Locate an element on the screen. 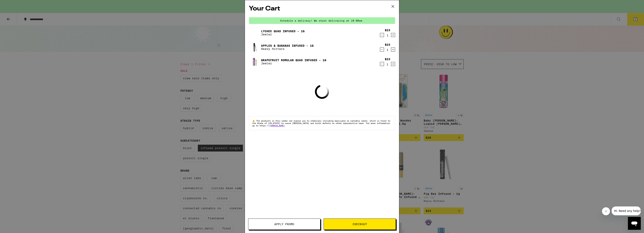 Image resolution: width=644 pixels, height=233 pixels. a: Lychee Quad Infused - 1g is located at coordinates (283, 31).